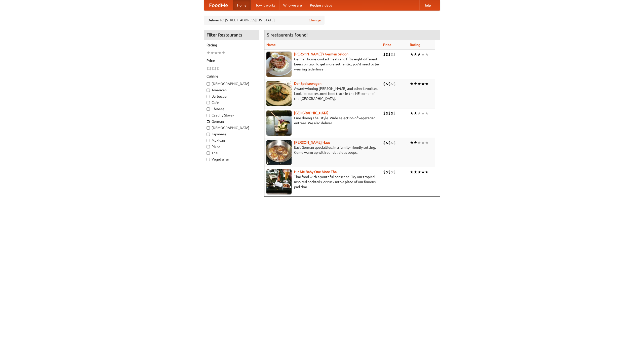  I want to click on a: Change, so click(315, 20).